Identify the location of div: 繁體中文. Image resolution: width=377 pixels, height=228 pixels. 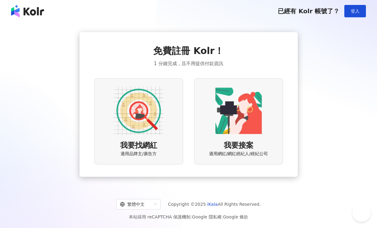
(136, 204).